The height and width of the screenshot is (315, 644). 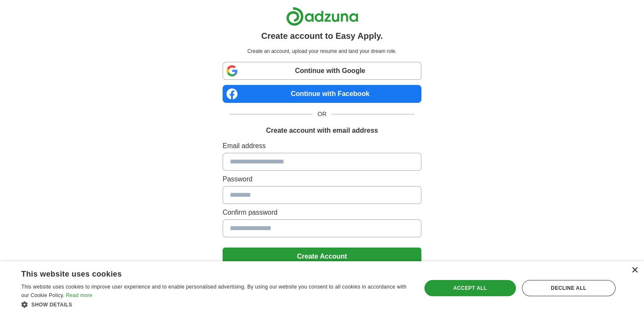 What do you see at coordinates (322, 213) in the screenshot?
I see `label: Confirm password` at bounding box center [322, 213].